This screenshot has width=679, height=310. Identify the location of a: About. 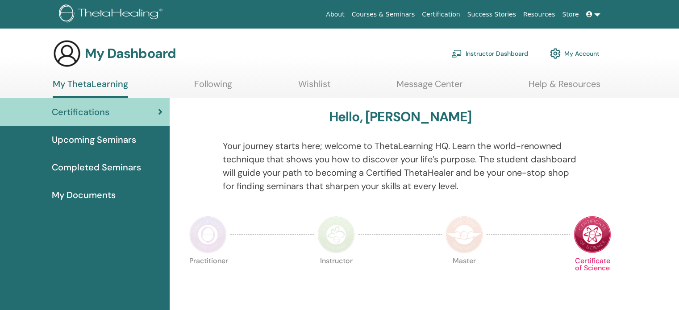
(335, 14).